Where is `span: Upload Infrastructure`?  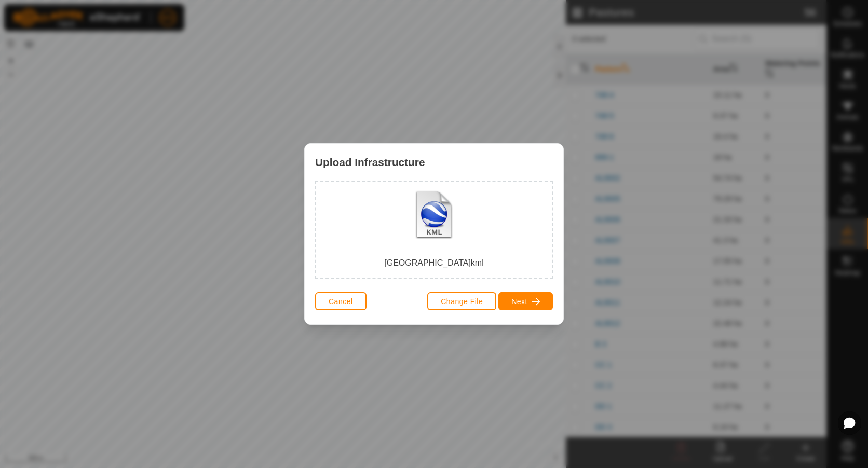 span: Upload Infrastructure is located at coordinates (369, 162).